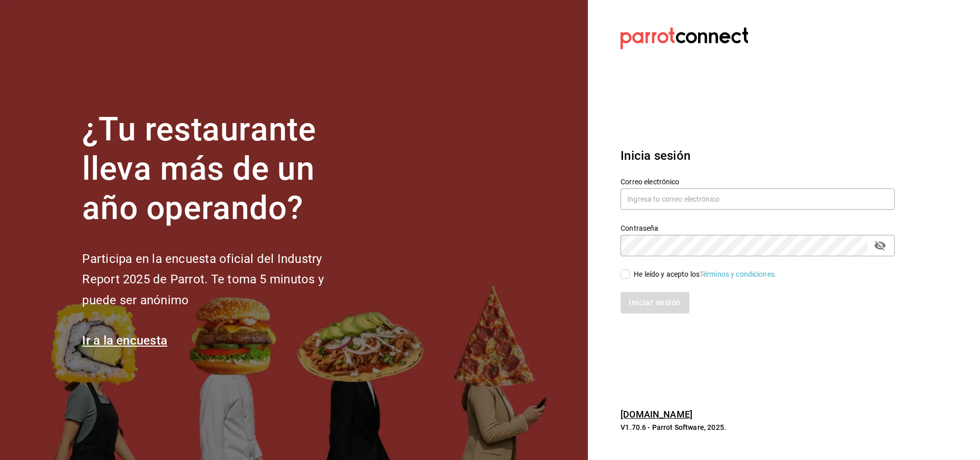 The image size is (980, 460). What do you see at coordinates (880, 246) in the screenshot?
I see `button: passwordField` at bounding box center [880, 246].